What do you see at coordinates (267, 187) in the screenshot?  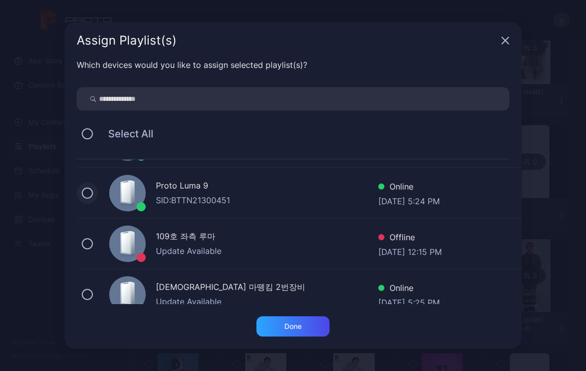 I see `div: Proto Luma 9` at bounding box center [267, 187].